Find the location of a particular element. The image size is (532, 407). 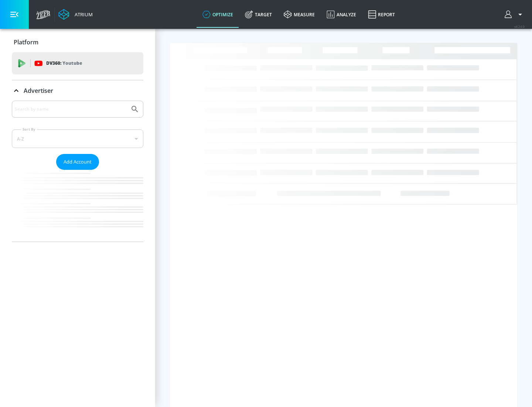

div: Platform is located at coordinates (77, 42).